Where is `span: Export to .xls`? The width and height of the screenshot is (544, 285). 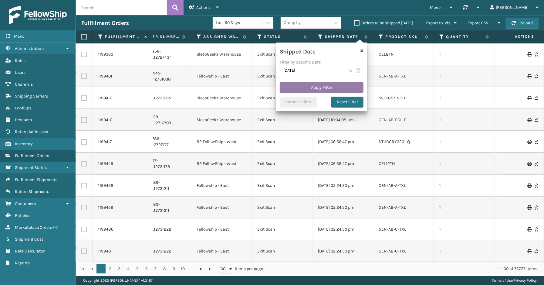 span: Export to .xls is located at coordinates (438, 23).